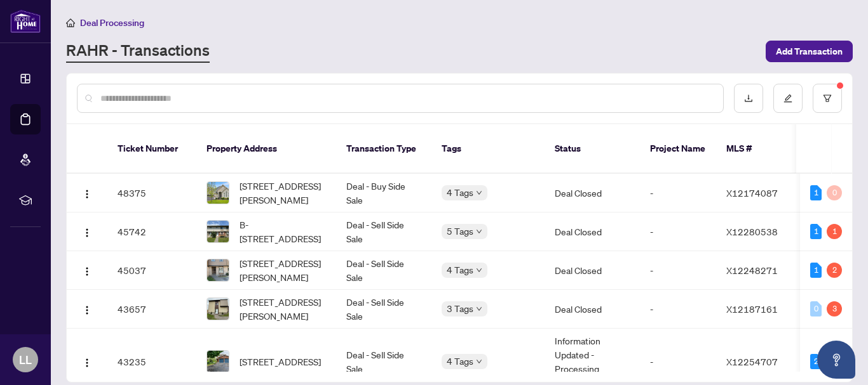 The width and height of the screenshot is (868, 385). Describe the element at coordinates (138, 51) in the screenshot. I see `a: RAHR - Transactions` at that location.